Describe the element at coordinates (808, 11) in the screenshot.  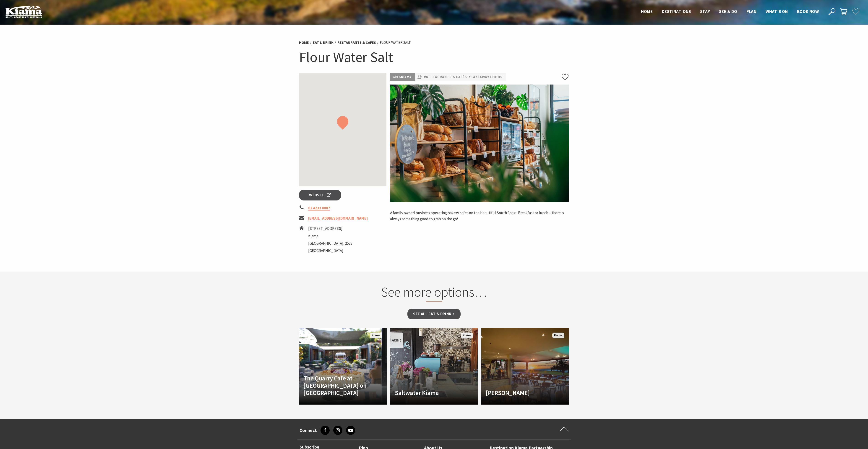
I see `span: Book now` at that location.